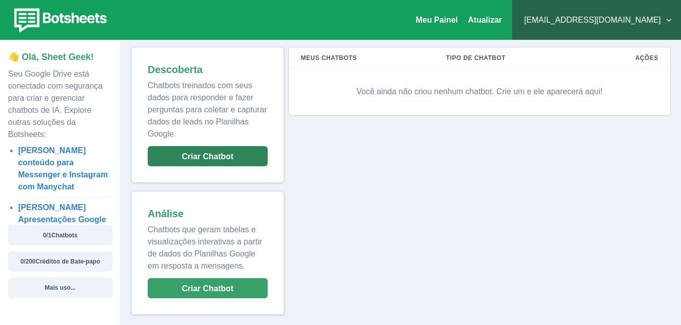 This screenshot has width=681, height=325. What do you see at coordinates (51, 57) in the screenshot?
I see `font: 👋 Olá, Sheet Geek!` at bounding box center [51, 57].